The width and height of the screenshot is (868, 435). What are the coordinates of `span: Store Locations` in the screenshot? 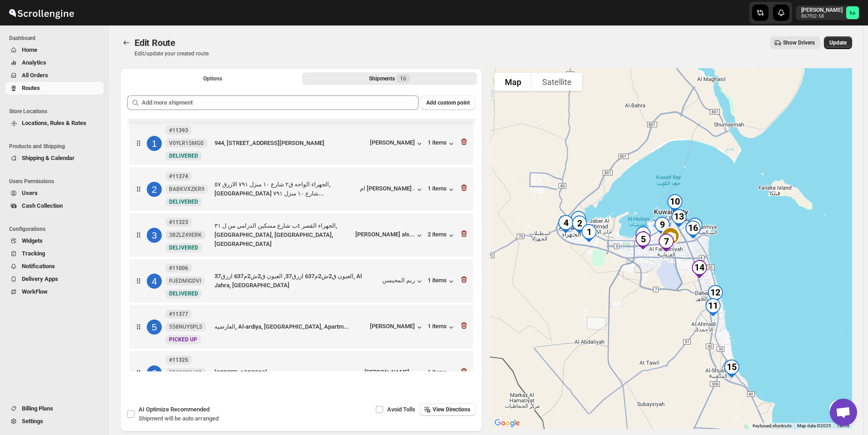 It's located at (57, 112).